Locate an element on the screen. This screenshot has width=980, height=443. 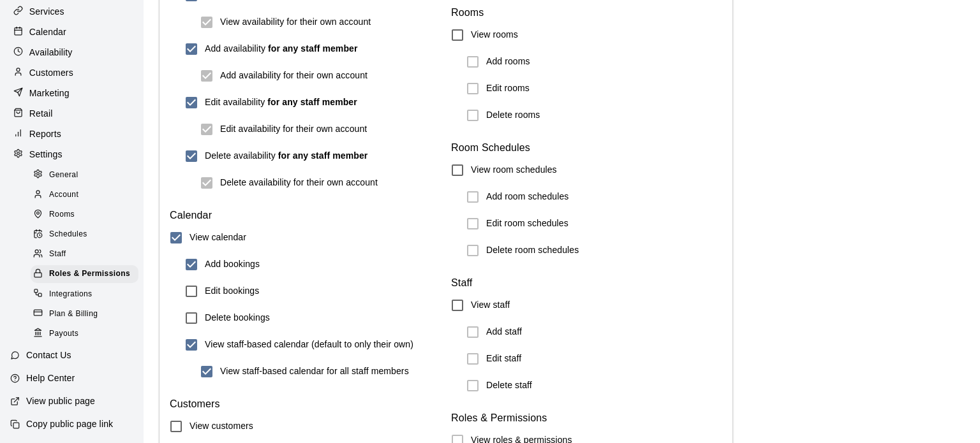
h6: Staff is located at coordinates (586, 283).